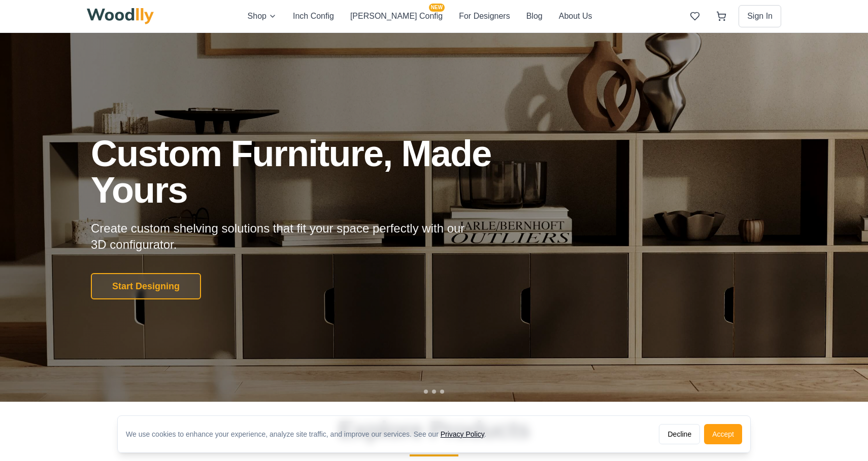  Describe the element at coordinates (679, 434) in the screenshot. I see `button: Decline` at that location.